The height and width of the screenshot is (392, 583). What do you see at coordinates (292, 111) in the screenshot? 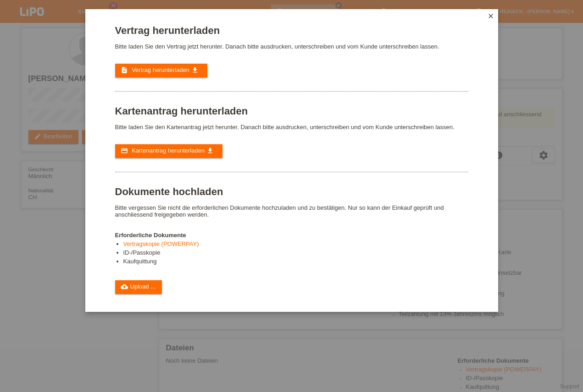
I see `h1: Kartenantrag herunterladen` at bounding box center [292, 111].